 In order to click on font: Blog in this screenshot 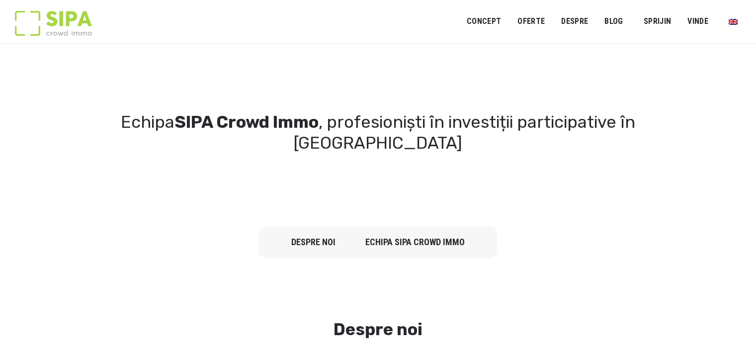, I will do `click(613, 21)`.